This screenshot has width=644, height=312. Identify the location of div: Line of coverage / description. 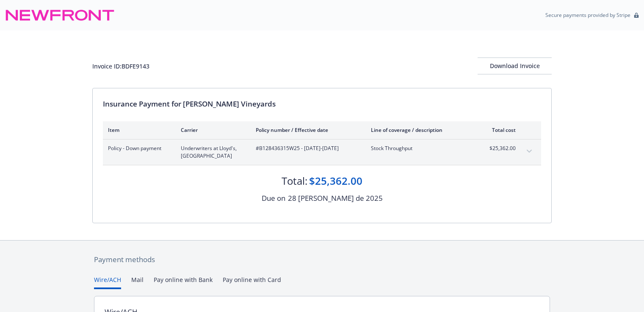
(420, 130).